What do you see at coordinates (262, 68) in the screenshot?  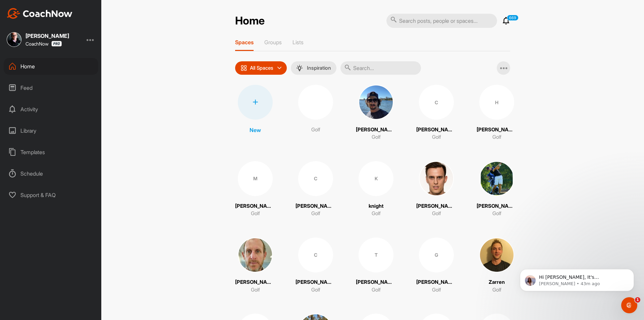 I see `p: All Spaces` at bounding box center [262, 68].